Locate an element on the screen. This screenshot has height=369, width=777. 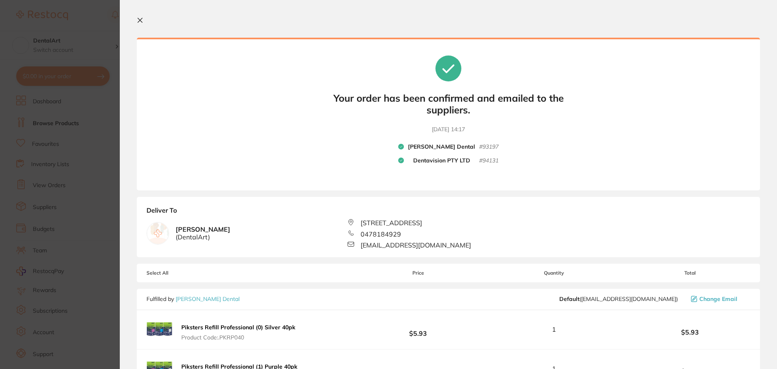
button: Change Email is located at coordinates (720, 299).